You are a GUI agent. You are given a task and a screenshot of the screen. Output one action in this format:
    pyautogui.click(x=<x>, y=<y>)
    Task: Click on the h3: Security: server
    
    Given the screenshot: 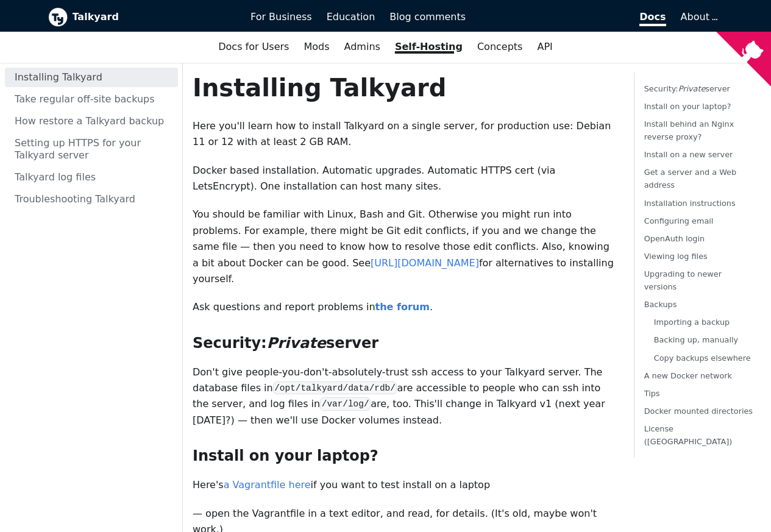 What is the action you would take?
    pyautogui.click(x=403, y=343)
    